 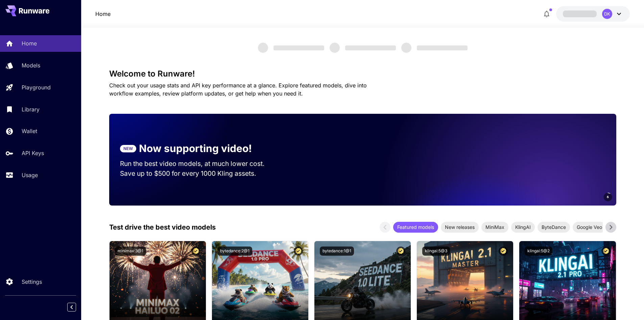 I want to click on p: Wallet, so click(x=30, y=131).